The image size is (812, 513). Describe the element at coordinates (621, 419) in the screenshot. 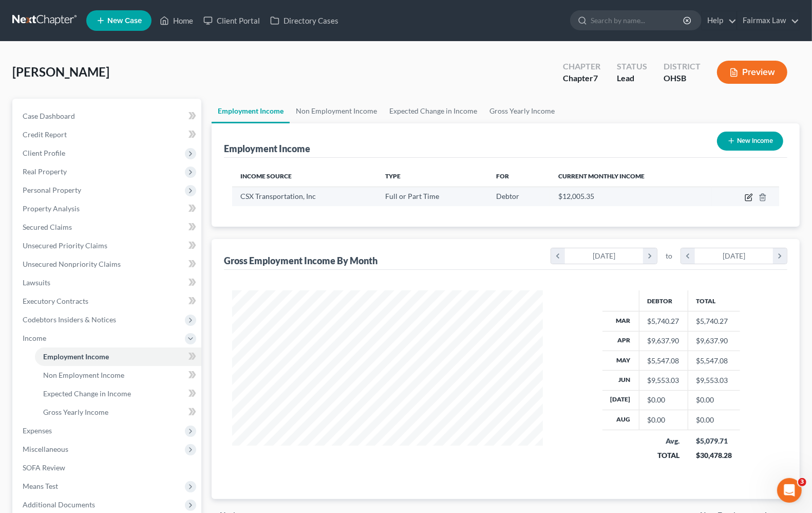

I see `th: Aug` at that location.